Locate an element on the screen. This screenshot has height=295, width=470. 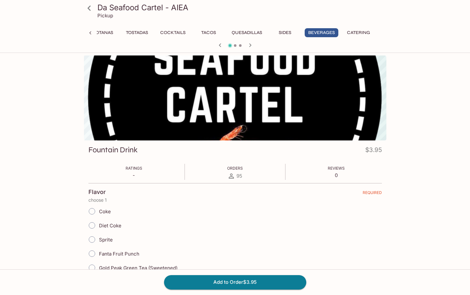
button: Cocktails is located at coordinates (173, 33).